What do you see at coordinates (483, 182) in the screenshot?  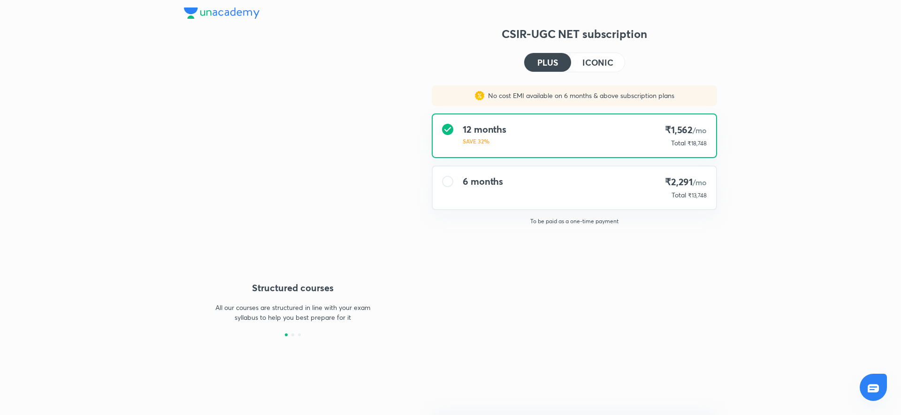 I see `h4: 6 months` at bounding box center [483, 182].